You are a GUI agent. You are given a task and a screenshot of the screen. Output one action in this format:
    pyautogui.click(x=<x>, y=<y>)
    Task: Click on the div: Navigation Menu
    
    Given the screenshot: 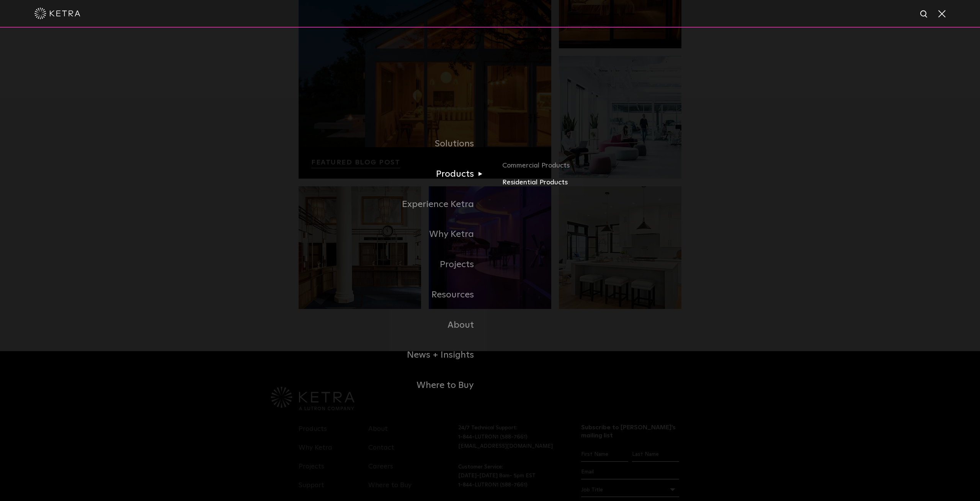 What is the action you would take?
    pyautogui.click(x=490, y=264)
    